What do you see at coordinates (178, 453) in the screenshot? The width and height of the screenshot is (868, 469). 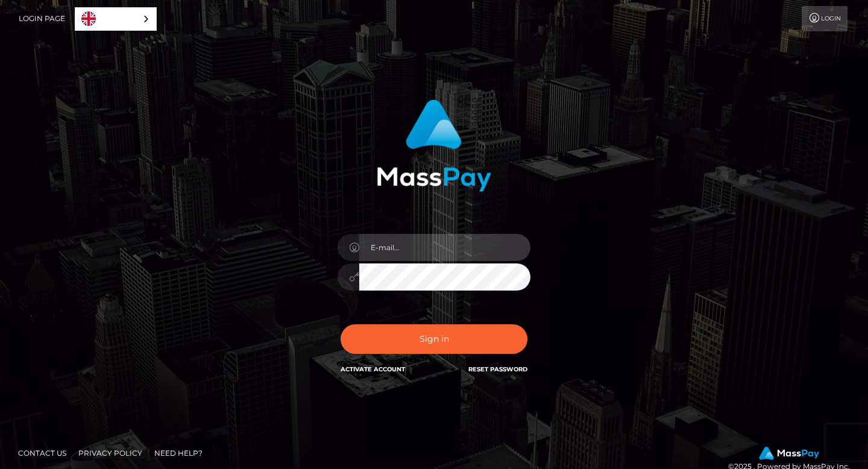 I see `a: Need Help?` at bounding box center [178, 453].